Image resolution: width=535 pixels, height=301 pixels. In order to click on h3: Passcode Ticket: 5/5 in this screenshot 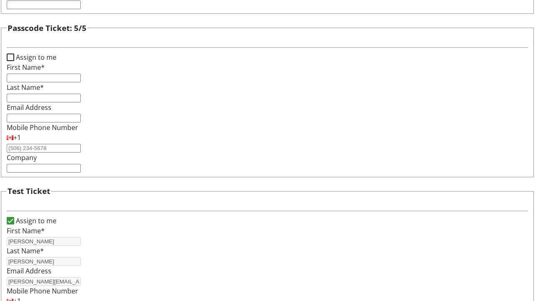, I will do `click(47, 28)`.